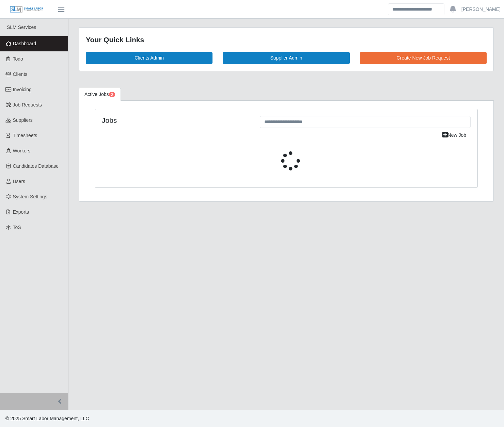 The image size is (504, 427). Describe the element at coordinates (21, 212) in the screenshot. I see `span: Exports` at that location.